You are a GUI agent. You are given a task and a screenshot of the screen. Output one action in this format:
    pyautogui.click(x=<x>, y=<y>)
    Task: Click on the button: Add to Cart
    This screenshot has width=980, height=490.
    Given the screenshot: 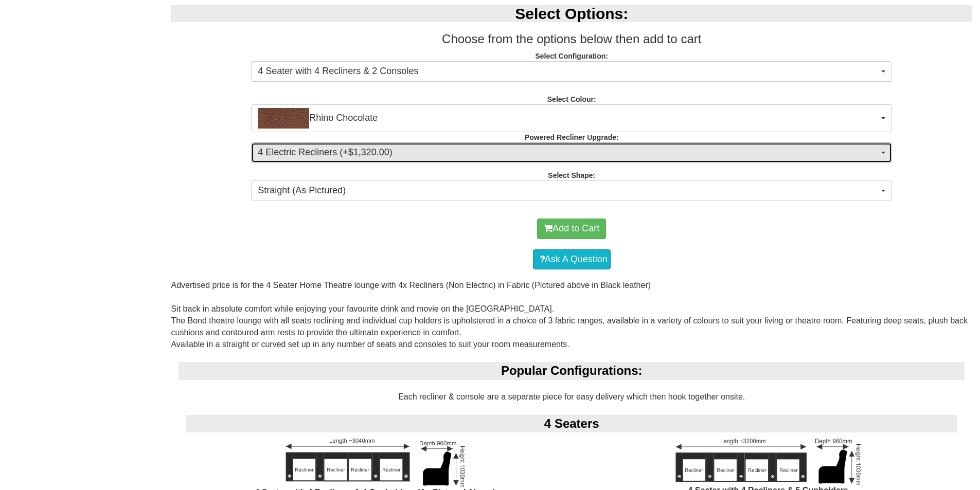 What is the action you would take?
    pyautogui.click(x=571, y=229)
    